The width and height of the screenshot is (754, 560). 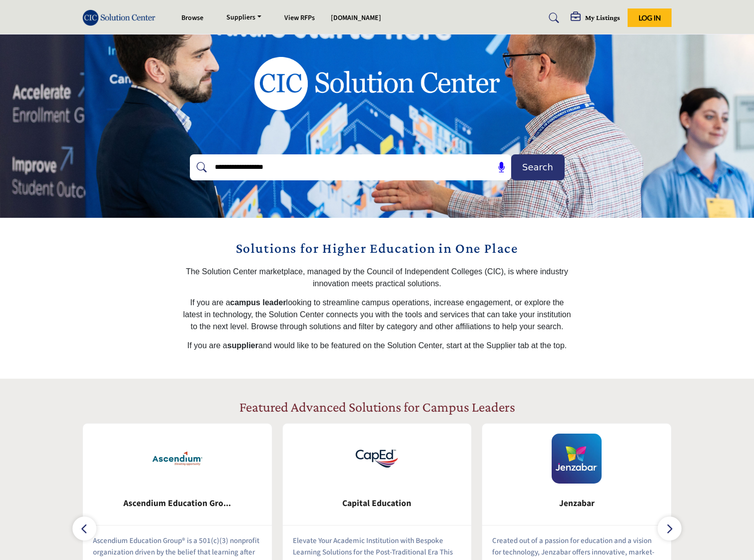 What do you see at coordinates (377, 248) in the screenshot?
I see `h2: Solutions for Higher Education in One Place` at bounding box center [377, 248].